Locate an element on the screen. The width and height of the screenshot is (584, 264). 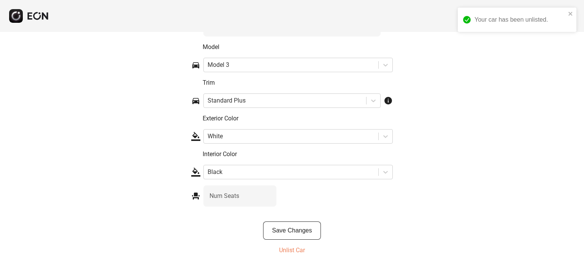
span: info is located at coordinates (388, 101).